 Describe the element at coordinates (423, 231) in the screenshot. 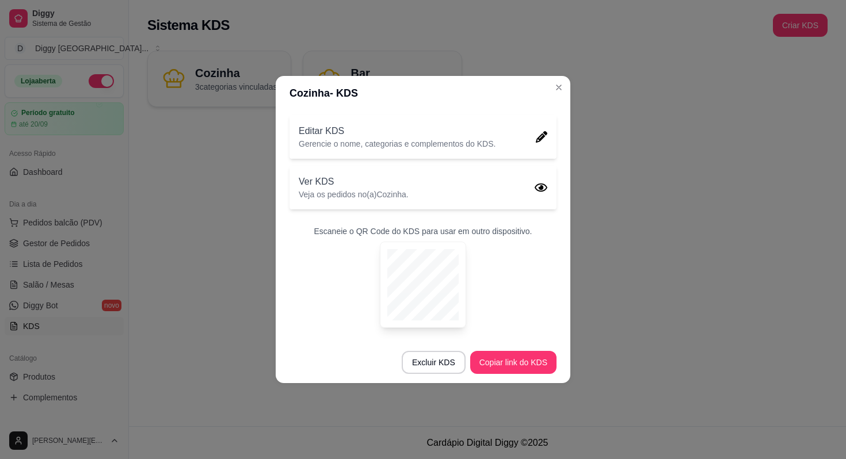

I see `p: Escaneie o QR Code do KDS para usar em outro dispositivo.` at that location.